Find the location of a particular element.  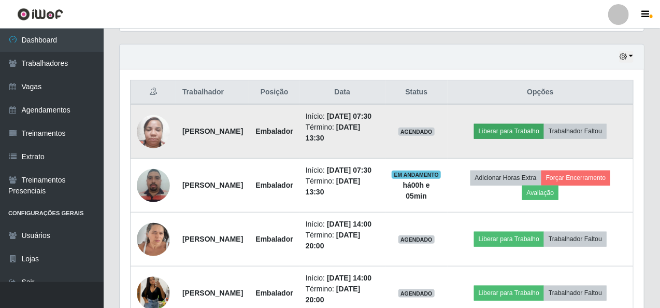

th: Posição is located at coordinates (274, 92).